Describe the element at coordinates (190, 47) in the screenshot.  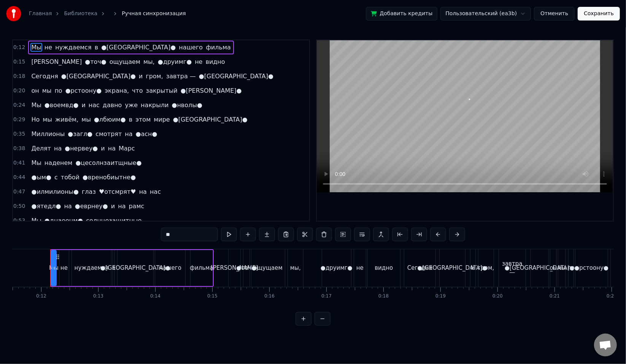
I see `span: нашего` at that location.